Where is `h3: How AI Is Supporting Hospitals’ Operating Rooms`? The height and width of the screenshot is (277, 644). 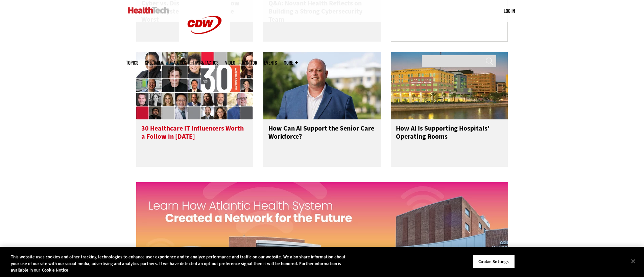
h3: How AI Is Supporting Hospitals’ Operating Rooms is located at coordinates (449, 138).